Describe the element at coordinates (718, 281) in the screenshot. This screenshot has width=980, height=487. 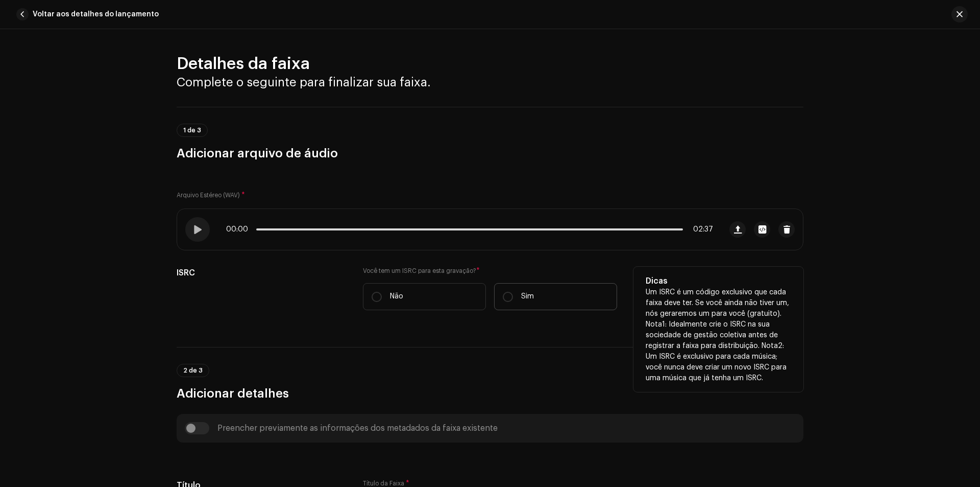
I see `h5: Dicas` at that location.